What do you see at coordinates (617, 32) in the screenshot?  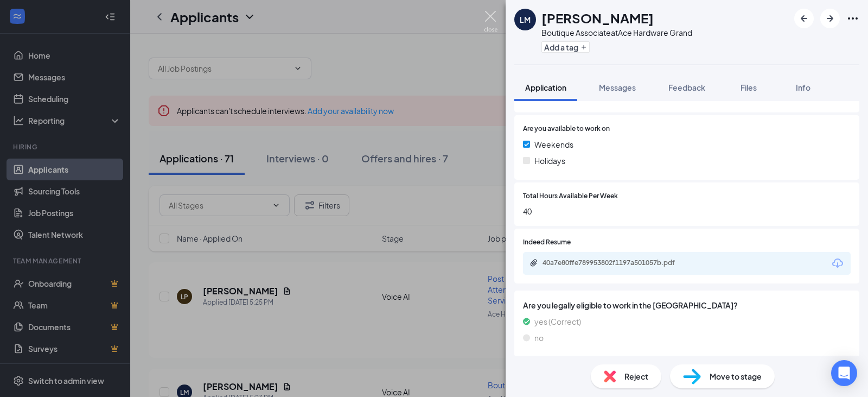 I see `div: Boutique Associate at Ace Hardware Grand` at bounding box center [617, 32].